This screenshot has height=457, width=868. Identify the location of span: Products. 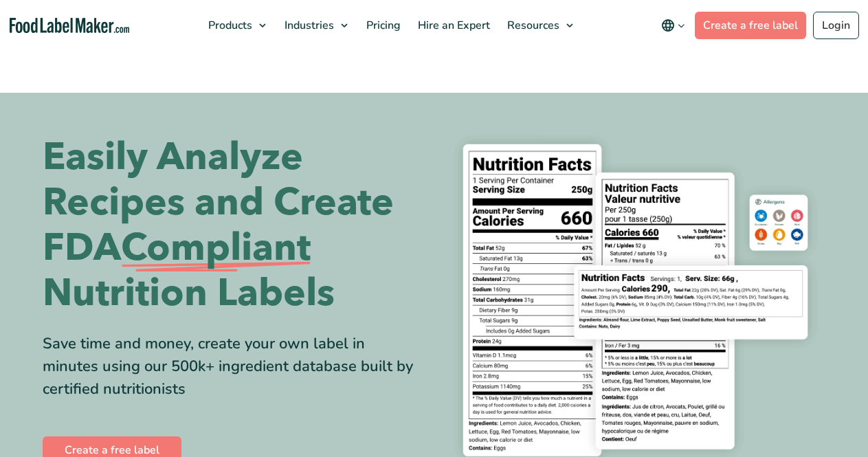
(229, 26).